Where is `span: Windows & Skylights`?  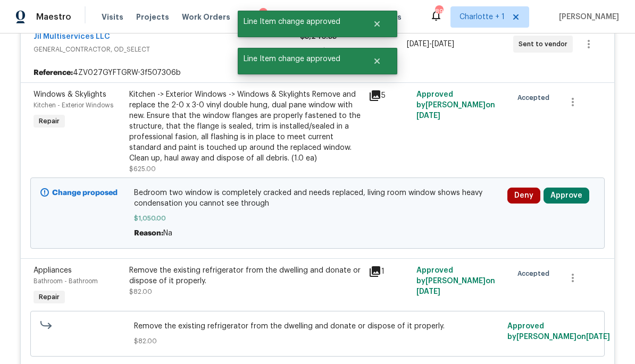 span: Windows & Skylights is located at coordinates (70, 94).